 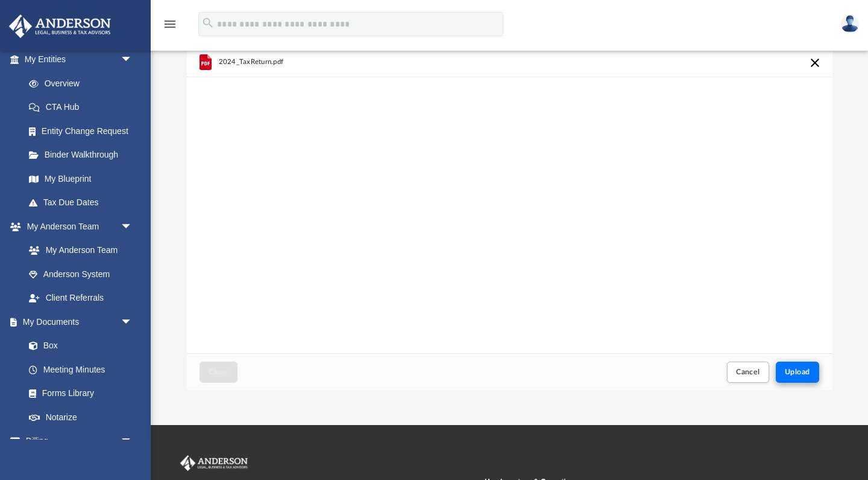 I want to click on a: Overview, so click(x=84, y=83).